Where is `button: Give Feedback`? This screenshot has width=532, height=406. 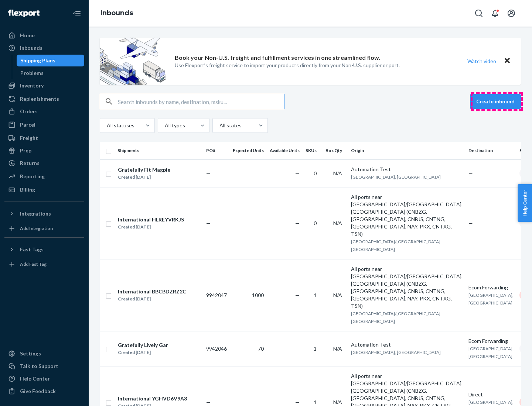
button: Give Feedback is located at coordinates (45, 391).